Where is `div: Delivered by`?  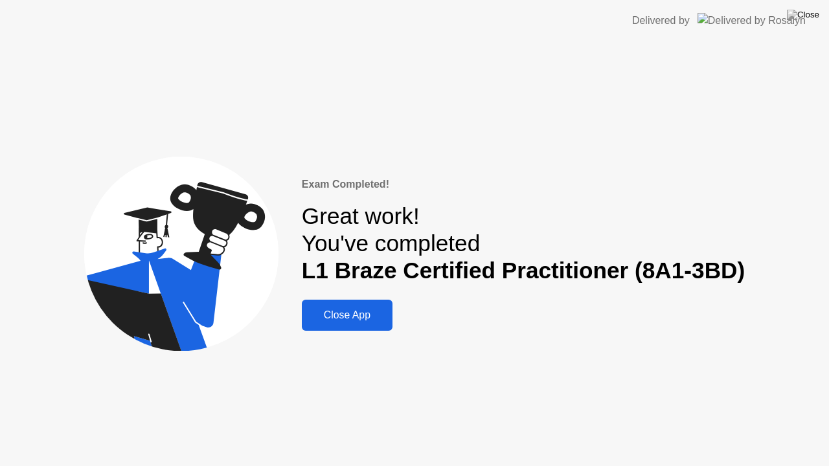 div: Delivered by is located at coordinates (661, 21).